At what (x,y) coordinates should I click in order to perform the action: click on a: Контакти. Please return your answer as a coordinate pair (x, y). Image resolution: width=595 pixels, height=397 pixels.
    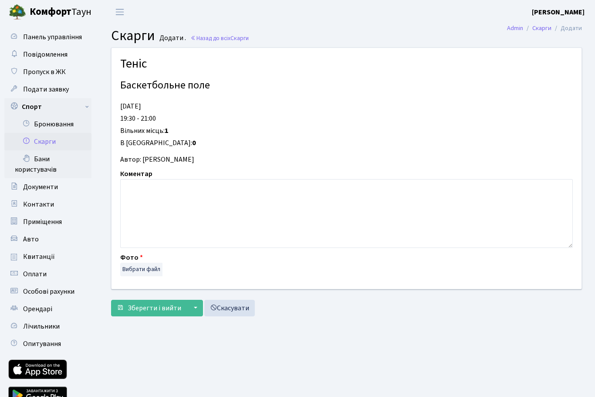
    Looking at the image, I should click on (48, 204).